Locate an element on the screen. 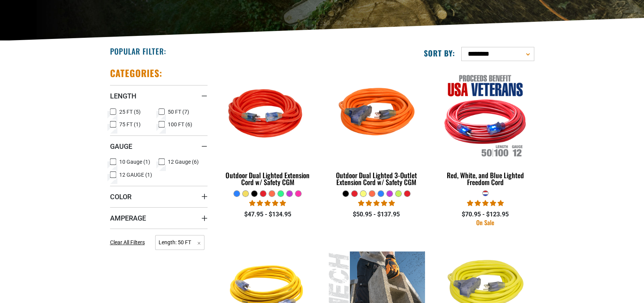 This screenshot has width=644, height=303. summary: Gauge is located at coordinates (158, 146).